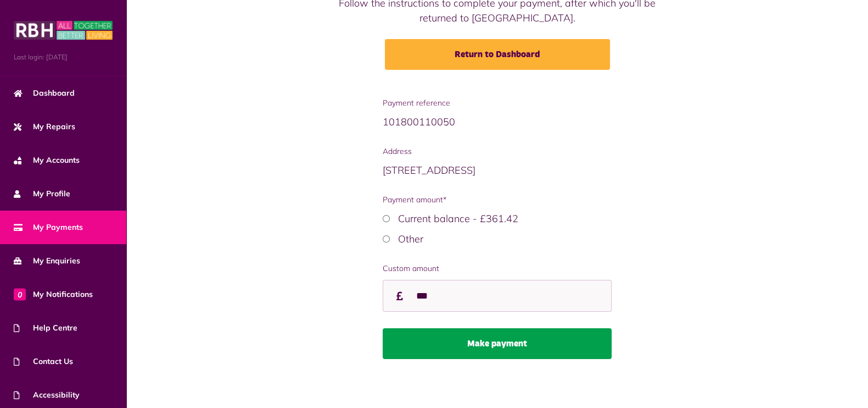 This screenshot has width=868, height=408. I want to click on img: MyRBH, so click(63, 30).